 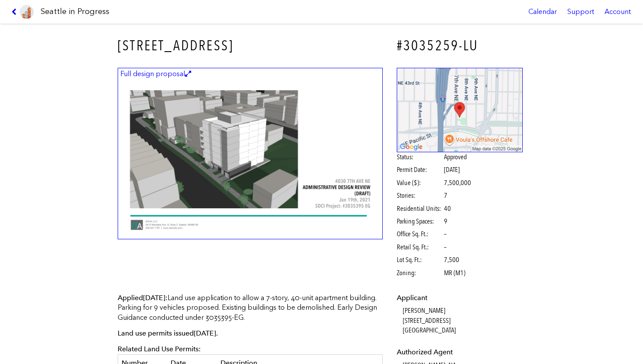 What do you see at coordinates (419, 196) in the screenshot?
I see `span: Stories:` at bounding box center [419, 196].